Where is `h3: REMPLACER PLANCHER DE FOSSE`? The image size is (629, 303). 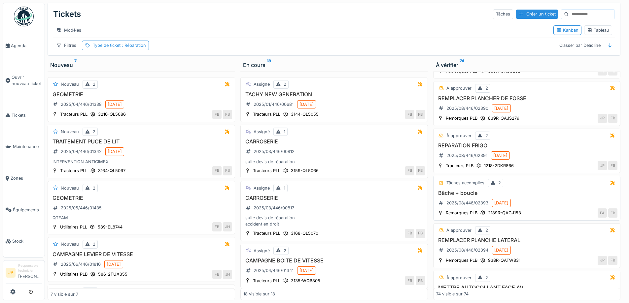 h3: REMPLACER PLANCHER DE FOSSE is located at coordinates (527, 98).